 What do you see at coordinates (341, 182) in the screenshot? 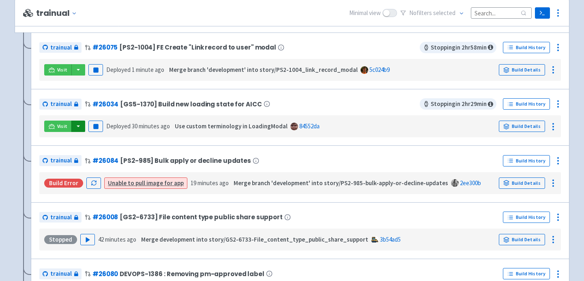
I see `strong: Merge branch 'development' into story/PS2-985-bulk-apply-or-decline-updates` at bounding box center [341, 182].